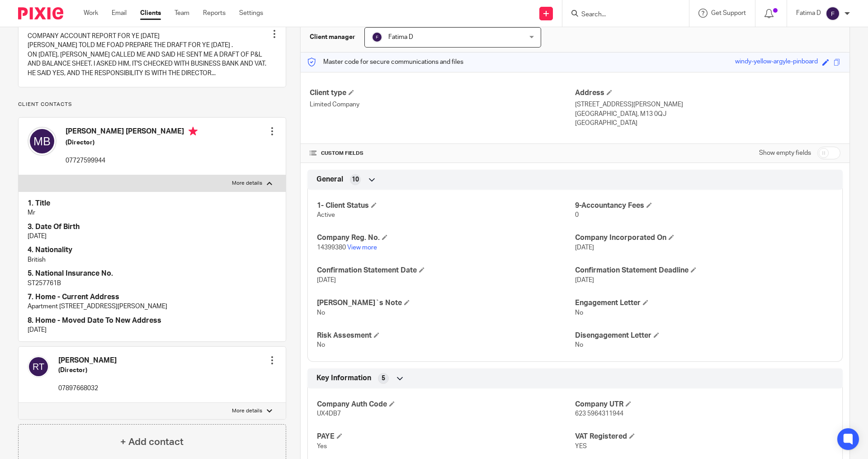 The image size is (868, 459). Describe the element at coordinates (91, 13) in the screenshot. I see `a: Work` at that location.